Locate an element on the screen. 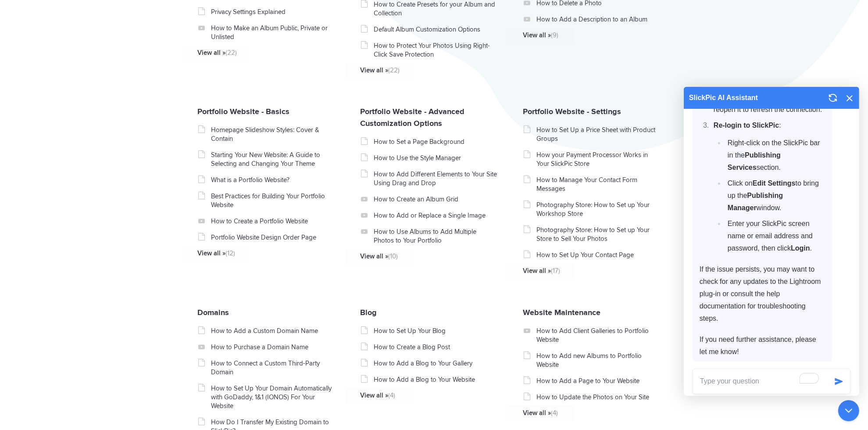  a: How to Add Client Galleries to Portfolio Website is located at coordinates (598, 335).